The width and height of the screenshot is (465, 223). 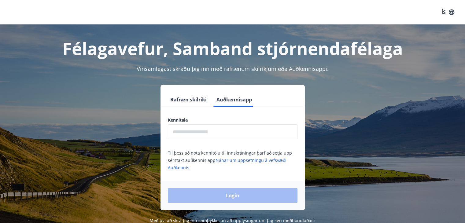 I want to click on button: Auðkennisapp, so click(x=234, y=100).